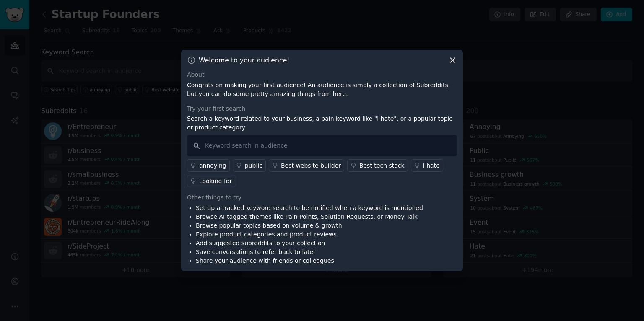 The width and height of the screenshot is (644, 321). I want to click on li: Save conversations to refer back to later, so click(310, 252).